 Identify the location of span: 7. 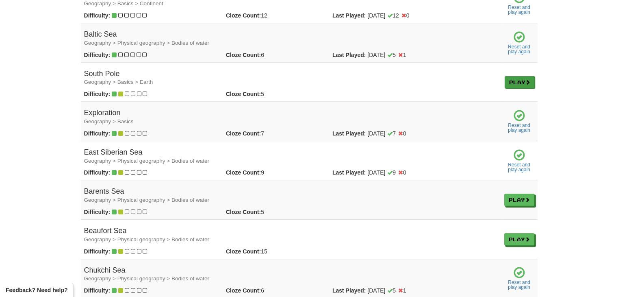
(392, 133).